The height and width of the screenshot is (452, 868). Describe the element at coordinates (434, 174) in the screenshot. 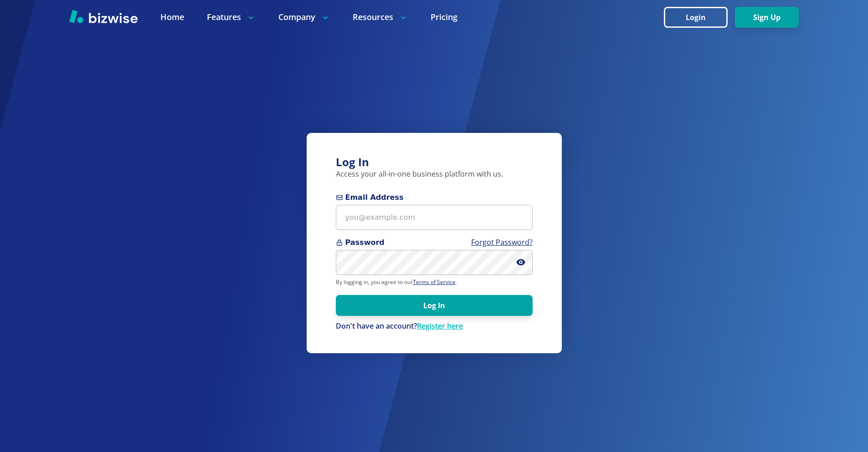

I see `p: Access your all-in-one business platform with us.` at that location.